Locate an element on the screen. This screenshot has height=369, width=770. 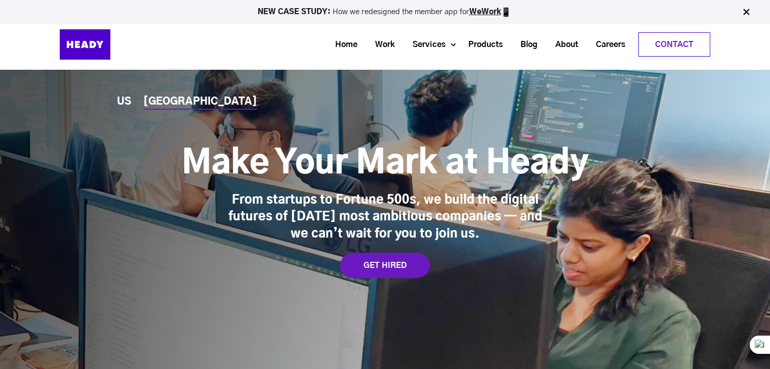
img: Close Bar is located at coordinates (746, 12).